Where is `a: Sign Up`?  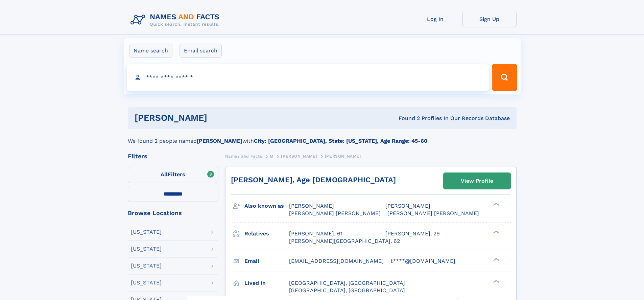
a: Sign Up is located at coordinates (490, 19).